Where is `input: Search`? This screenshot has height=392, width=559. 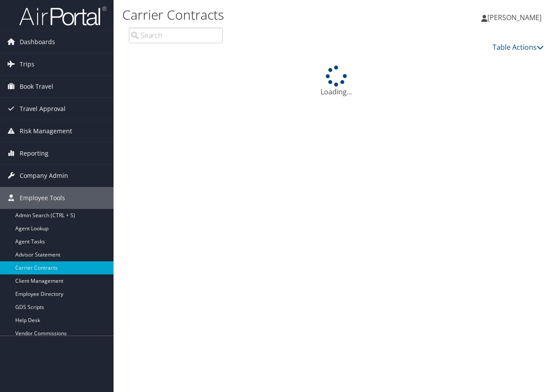 input: Search is located at coordinates (175, 35).